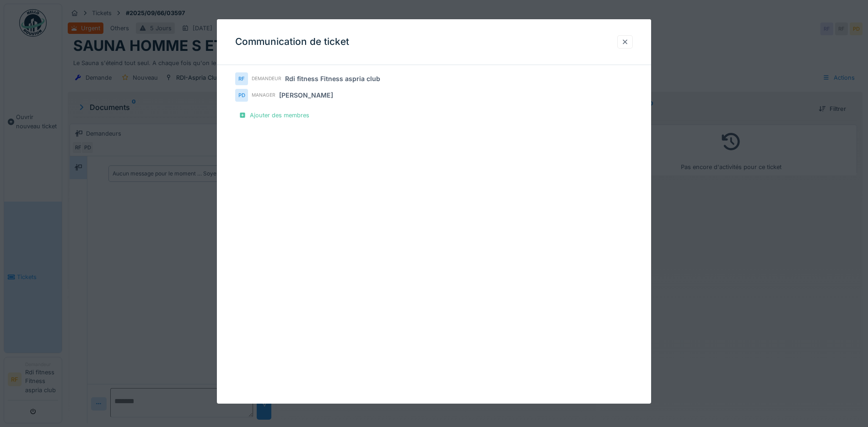 The image size is (868, 427). Describe the element at coordinates (292, 42) in the screenshot. I see `h3: Communication de ticket` at that location.